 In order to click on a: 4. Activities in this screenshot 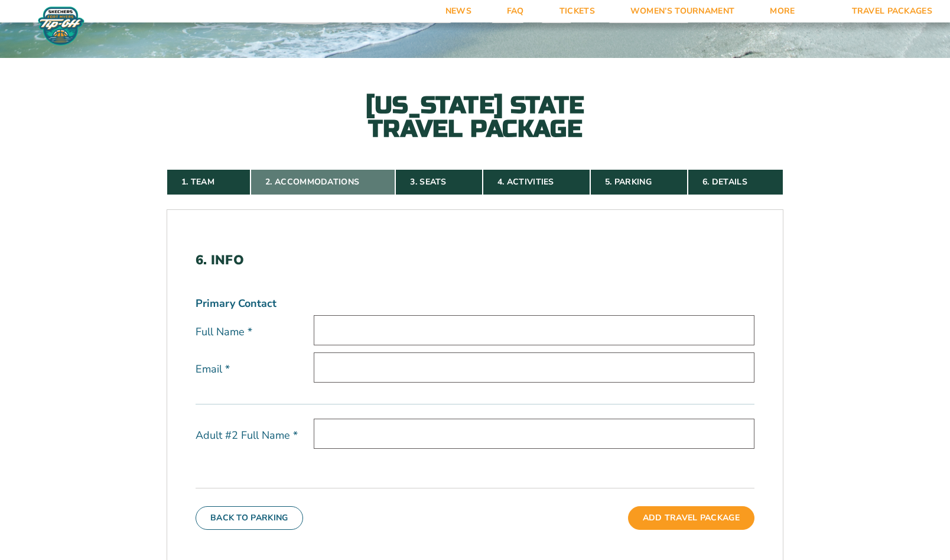, I will do `click(537, 182)`.